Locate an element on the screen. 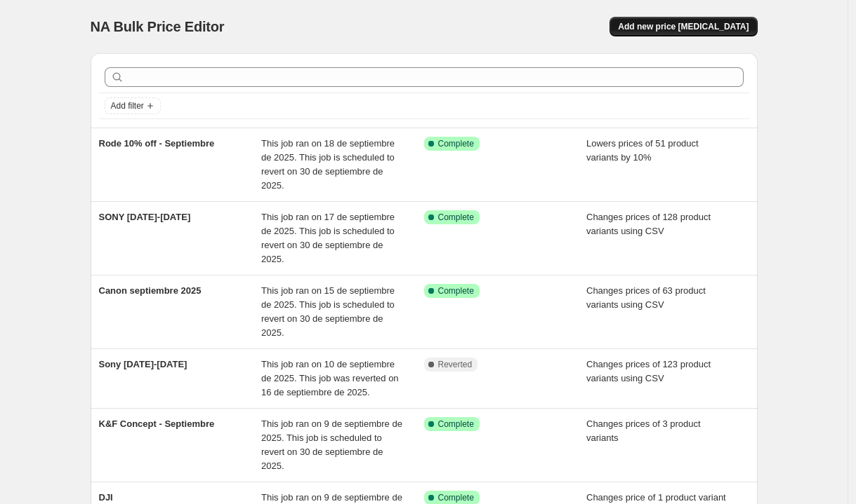 The height and width of the screenshot is (504, 856). span: Reverted is located at coordinates (455, 364).